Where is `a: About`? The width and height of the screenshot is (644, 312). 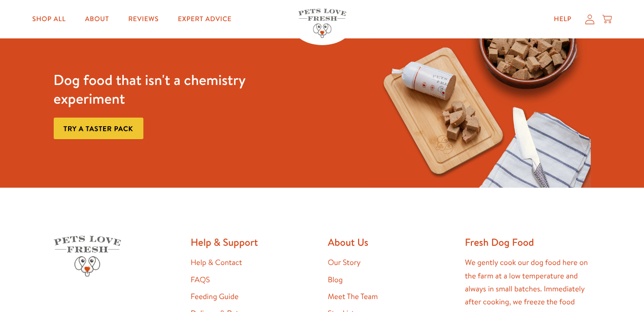
a: About is located at coordinates (97, 19).